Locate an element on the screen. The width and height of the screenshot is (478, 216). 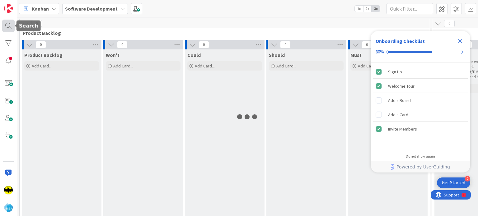
div: 60% is located at coordinates (380, 52).